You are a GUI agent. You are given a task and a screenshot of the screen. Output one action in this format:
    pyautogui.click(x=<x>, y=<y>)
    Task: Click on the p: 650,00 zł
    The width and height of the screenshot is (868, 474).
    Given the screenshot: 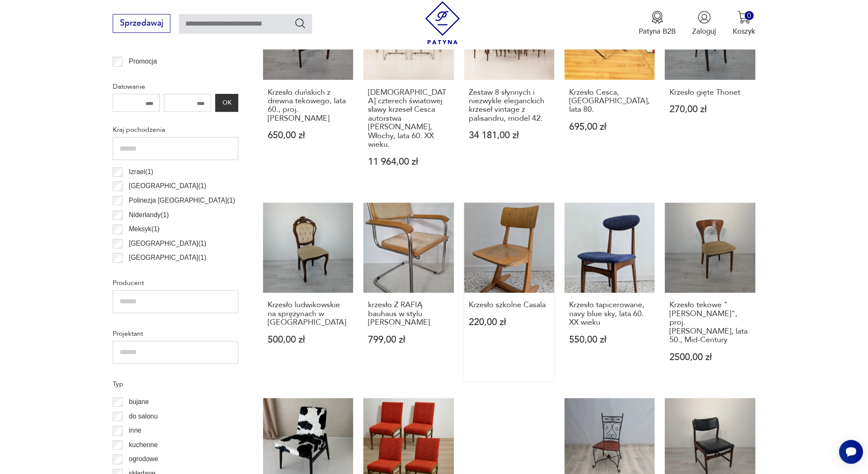 What is the action you would take?
    pyautogui.click(x=308, y=135)
    